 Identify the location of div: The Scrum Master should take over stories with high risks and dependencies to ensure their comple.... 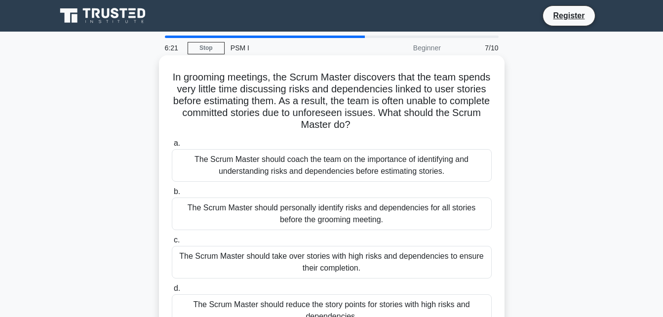
(332, 262).